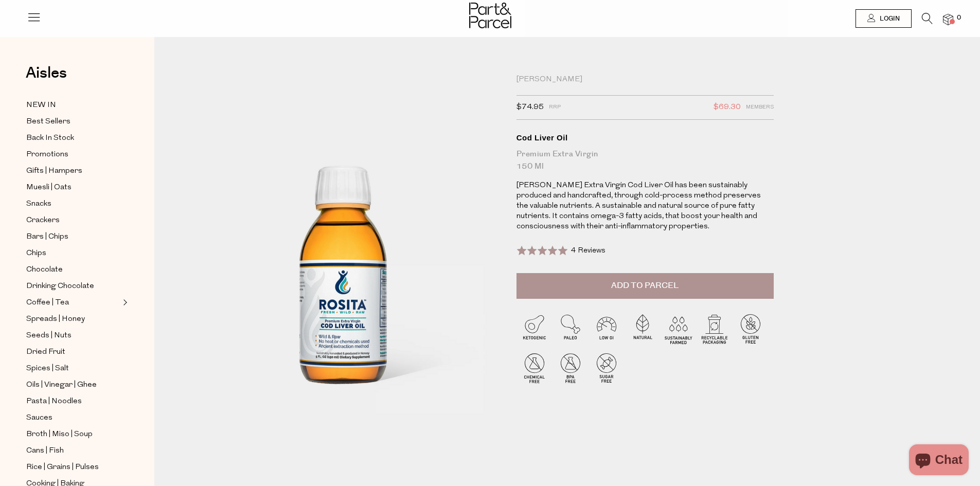  I want to click on div: Premium Extra Virgin 150 ml, so click(645, 160).